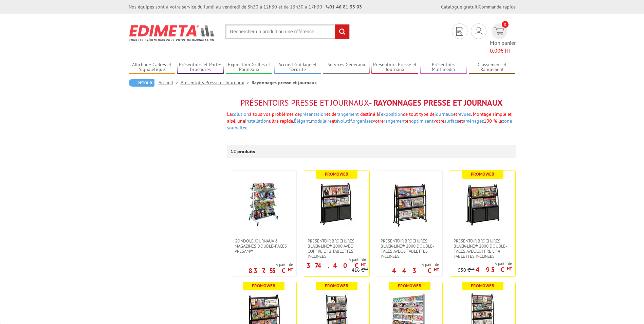  Describe the element at coordinates (459, 7) in the screenshot. I see `a: Catalogue gratuit` at that location.